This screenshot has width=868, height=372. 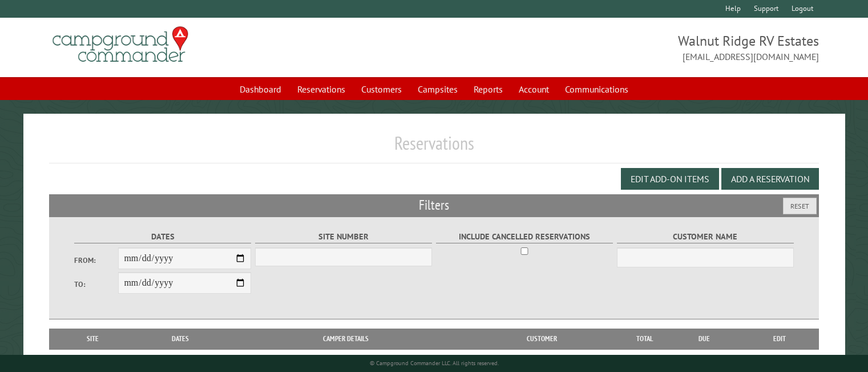 What do you see at coordinates (645, 339) in the screenshot?
I see `th: Total` at bounding box center [645, 339].